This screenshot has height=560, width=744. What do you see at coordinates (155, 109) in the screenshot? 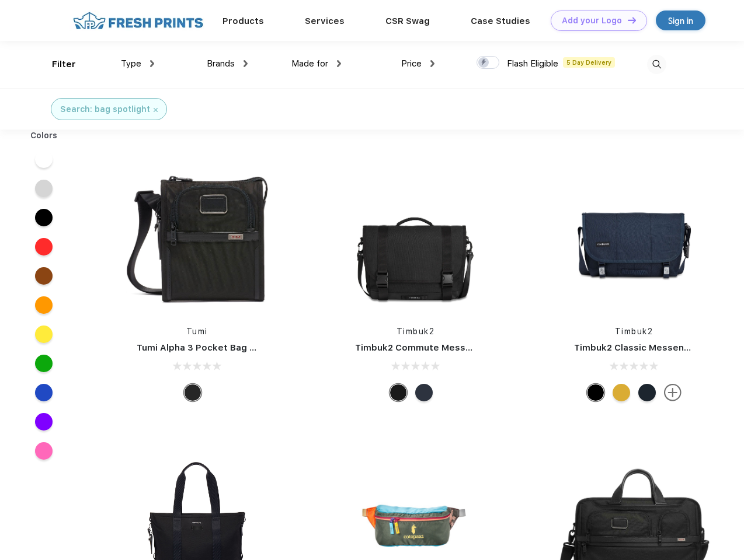
I see `img: filter_cancel.svg` at bounding box center [155, 109].